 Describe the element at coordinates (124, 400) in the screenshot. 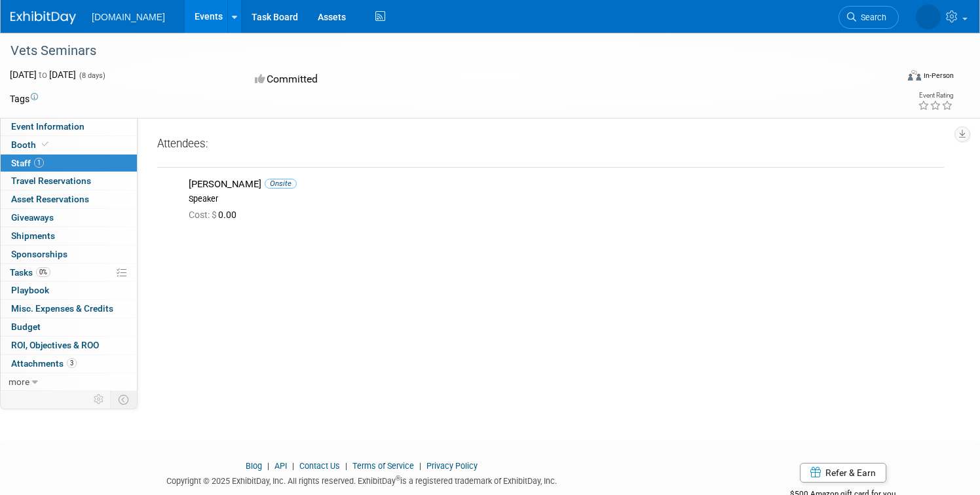

I see `td: Toggle Event Tabs` at that location.